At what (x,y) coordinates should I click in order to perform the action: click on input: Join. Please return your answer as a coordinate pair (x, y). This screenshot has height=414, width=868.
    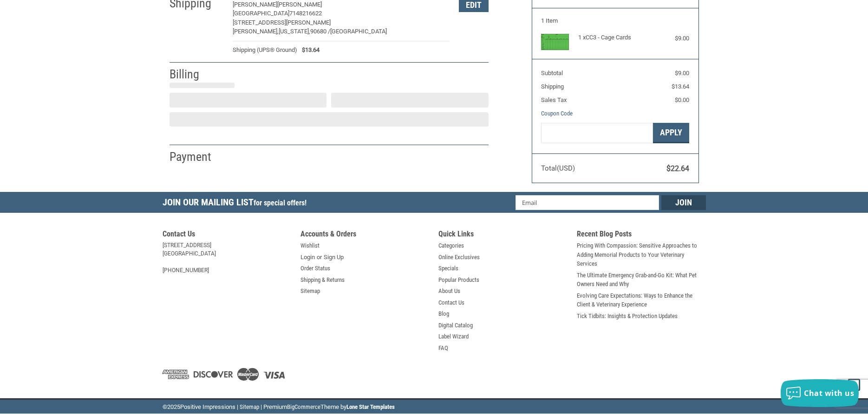
    Looking at the image, I should click on (684, 202).